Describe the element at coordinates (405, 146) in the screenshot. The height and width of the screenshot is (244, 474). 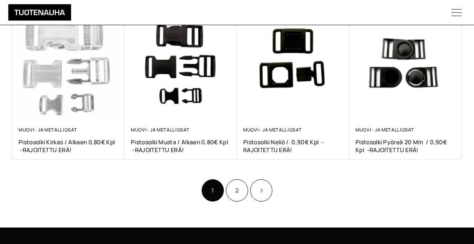
I see `a: Pistosolki Pyöreä 20 mm / 0,90€ kpl -RAJOITETTU ERÄ!` at that location.